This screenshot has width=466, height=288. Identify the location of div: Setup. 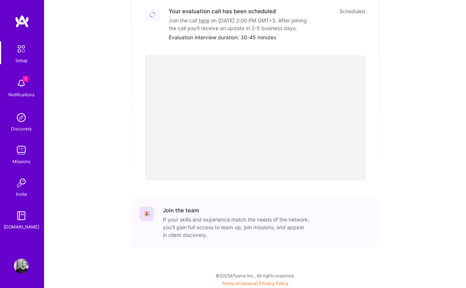
(21, 60).